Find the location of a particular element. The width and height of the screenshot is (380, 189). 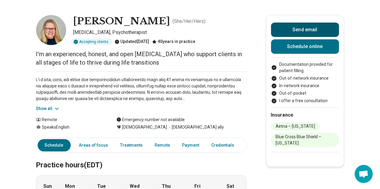

ul: Payment options is located at coordinates (305, 83).